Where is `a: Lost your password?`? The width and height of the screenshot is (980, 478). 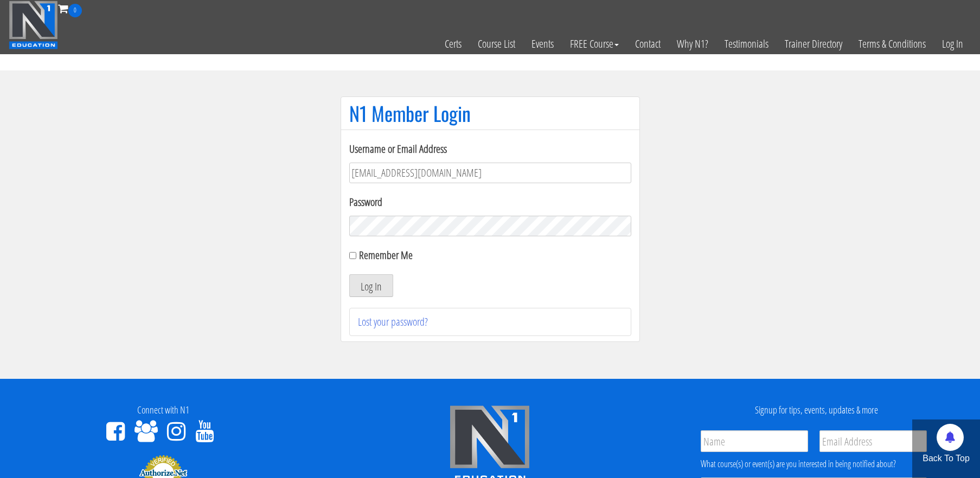 a: Lost your password? is located at coordinates (393, 321).